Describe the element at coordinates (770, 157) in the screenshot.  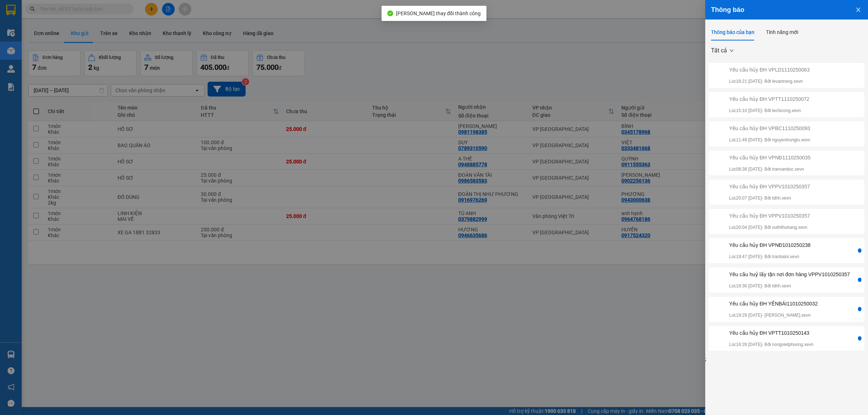
I see `div: Yêu cầu hủy ĐH VPNĐ1110250035` at that location.